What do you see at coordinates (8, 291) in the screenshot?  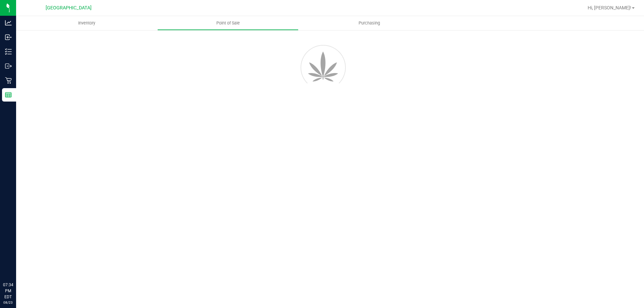 I see `p: 07:34 PM EDT` at bounding box center [8, 291].